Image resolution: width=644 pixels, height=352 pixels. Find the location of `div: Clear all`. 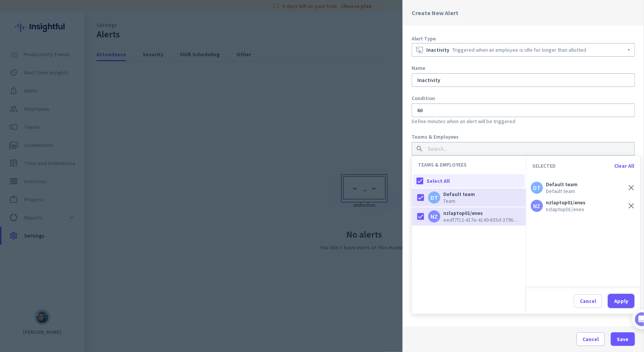

div: Clear all is located at coordinates (624, 166).